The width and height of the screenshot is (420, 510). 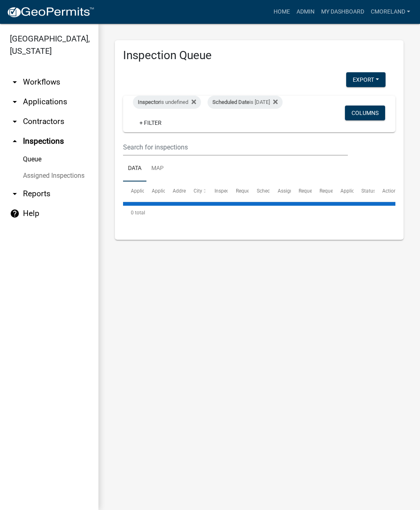 I want to click on div: is undefined, so click(x=167, y=102).